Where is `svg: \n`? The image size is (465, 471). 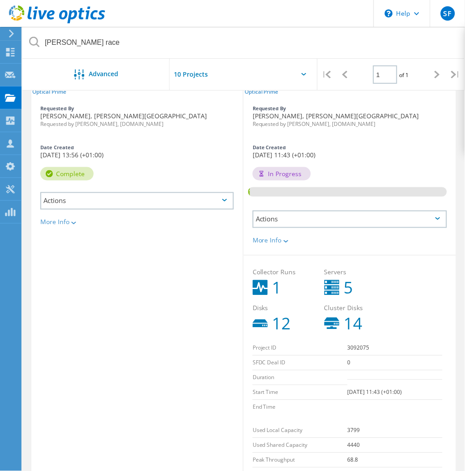
svg: \n is located at coordinates (389, 13).